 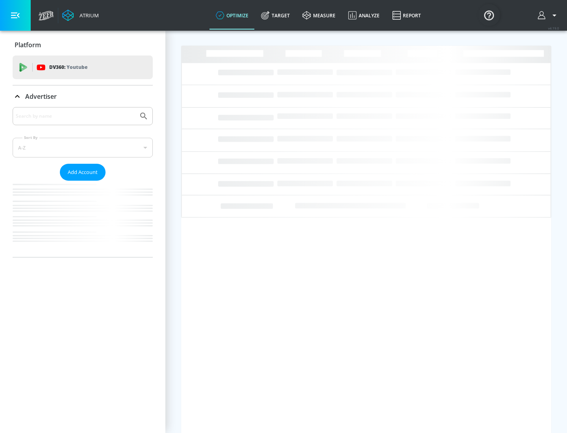 I want to click on a: Atrium, so click(x=80, y=15).